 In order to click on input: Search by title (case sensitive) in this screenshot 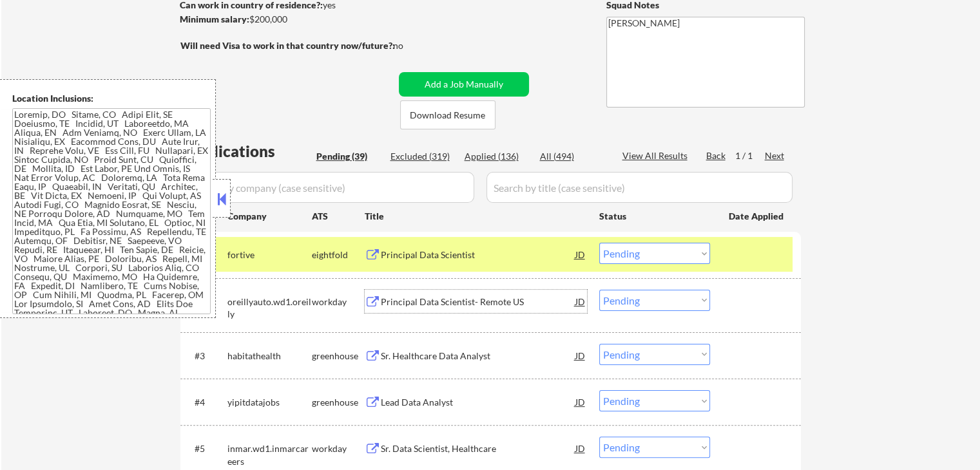, I will do `click(639, 187)`.